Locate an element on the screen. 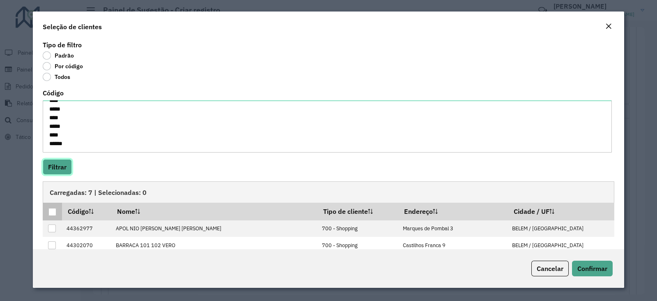 The width and height of the screenshot is (657, 301). th: Endereço is located at coordinates (453, 211).